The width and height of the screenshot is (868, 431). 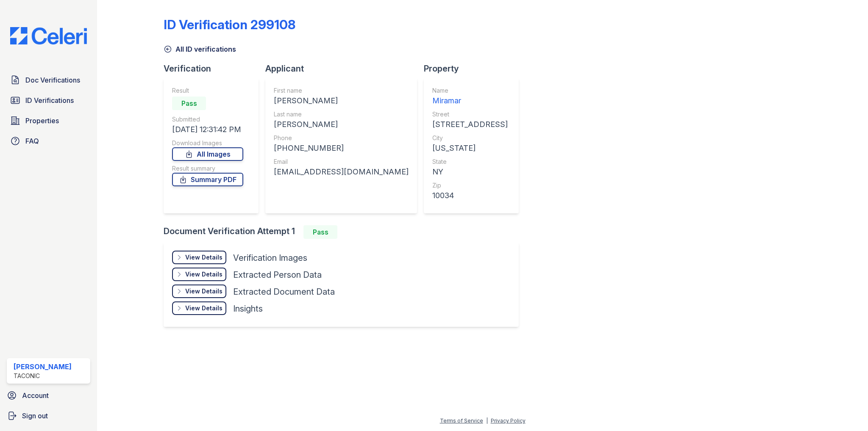 What do you see at coordinates (229, 25) in the screenshot?
I see `div: ID Verification 299108` at bounding box center [229, 25].